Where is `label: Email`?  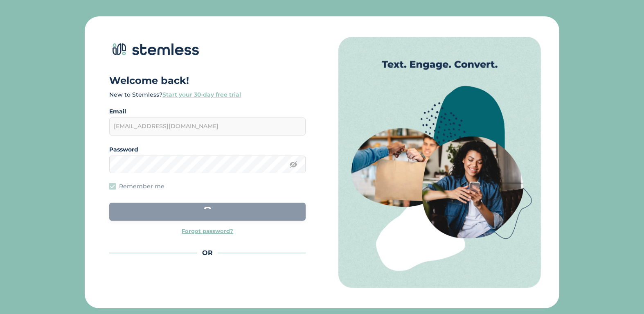
label: Email is located at coordinates (208, 112).